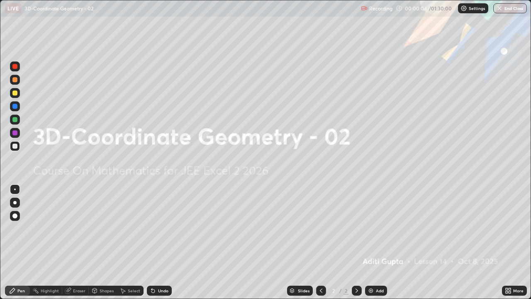  What do you see at coordinates (380, 291) in the screenshot?
I see `div: Add` at bounding box center [380, 291].